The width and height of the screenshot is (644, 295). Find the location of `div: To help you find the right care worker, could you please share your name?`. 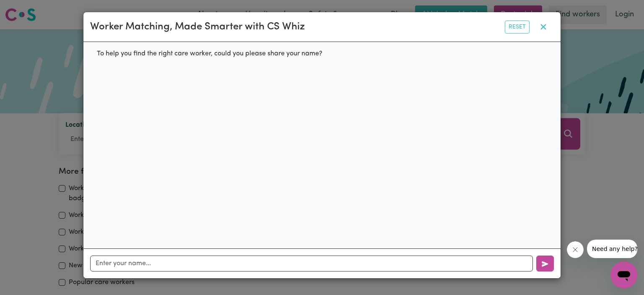

div: To help you find the right care worker, could you please share your name? is located at coordinates (210, 54).